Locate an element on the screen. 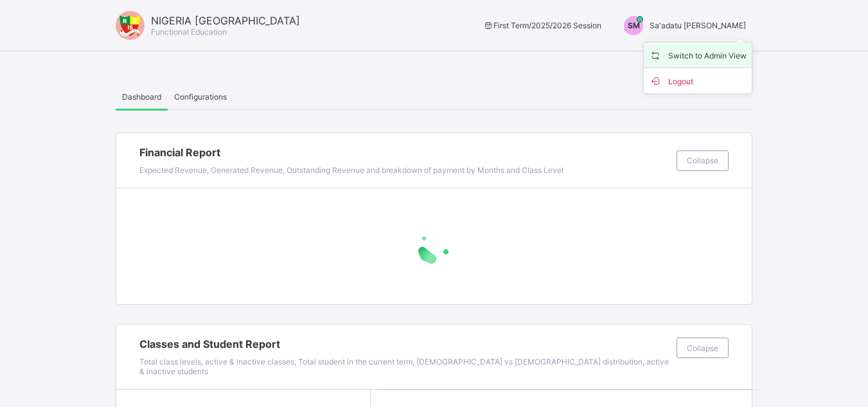 The width and height of the screenshot is (868, 407). span: Expected Revenue, Generated Revenue, Outstanding Revenue and breakdown of payment by Months and C... is located at coordinates (351, 169).